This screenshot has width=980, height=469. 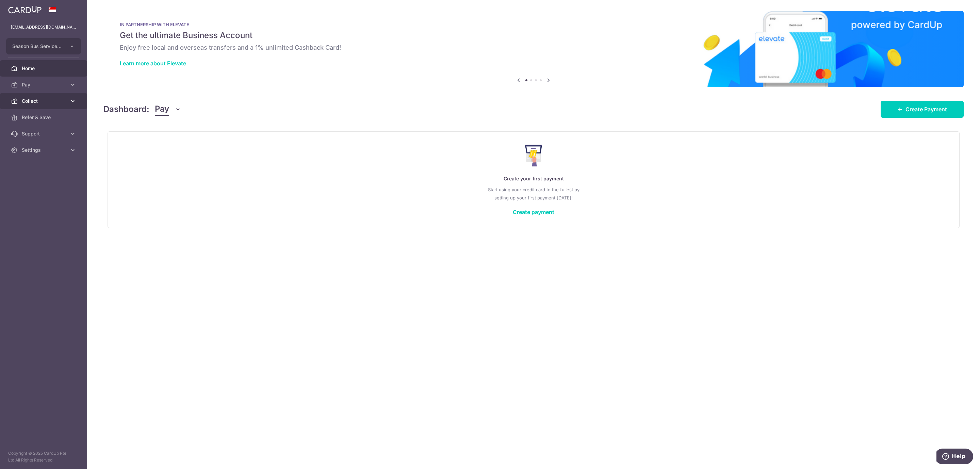 I want to click on h6: Enjoy free local and overseas transfers and a 1% unlimited Cashback Card!, so click(x=534, y=48).